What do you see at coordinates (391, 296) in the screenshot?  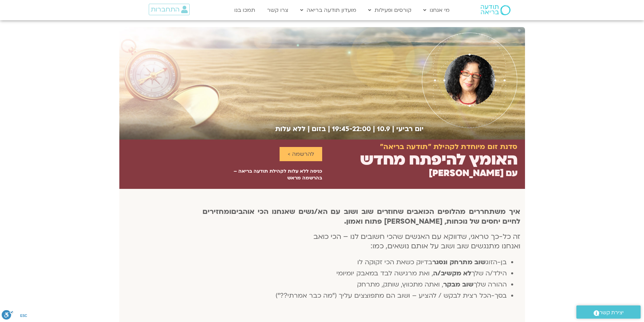 I see `span: בסך-הכל רצית לבקש / להציע – ושוב הם מתפוצצים עליך ("מה כבר אמרתי??")` at bounding box center [391, 296].